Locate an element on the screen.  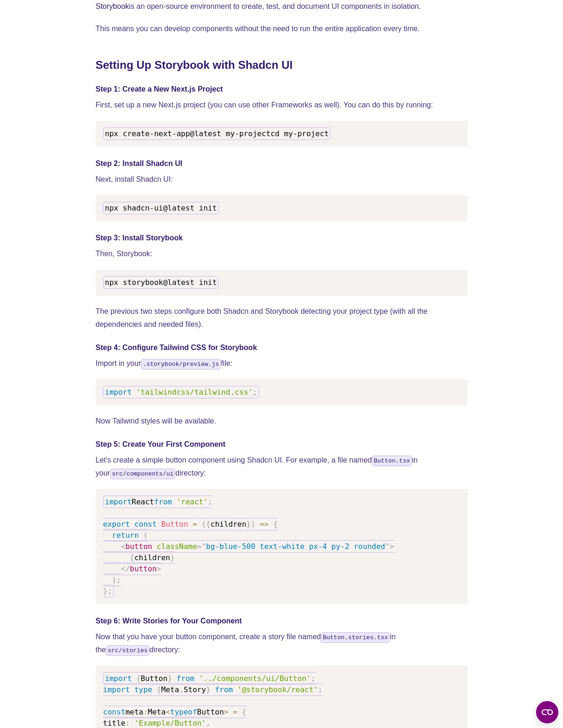
span: '../components/ui/Button' is located at coordinates (255, 678).